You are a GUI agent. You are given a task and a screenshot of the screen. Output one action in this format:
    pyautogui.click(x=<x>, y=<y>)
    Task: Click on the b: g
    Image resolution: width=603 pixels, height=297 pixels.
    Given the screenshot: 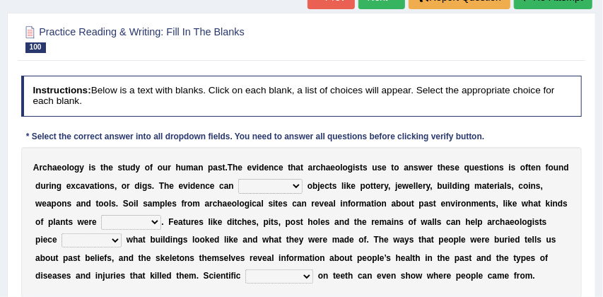 What is the action you would take?
    pyautogui.click(x=76, y=168)
    